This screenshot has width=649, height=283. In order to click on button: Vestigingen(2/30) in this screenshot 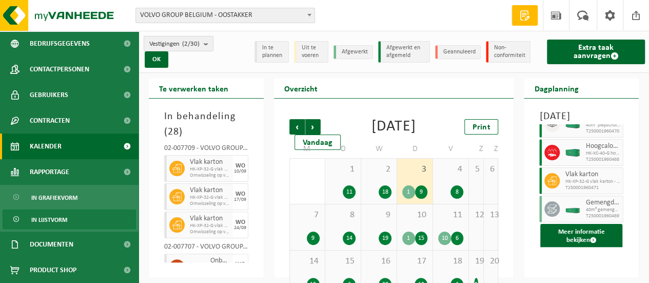, I will do `click(179, 44)`.